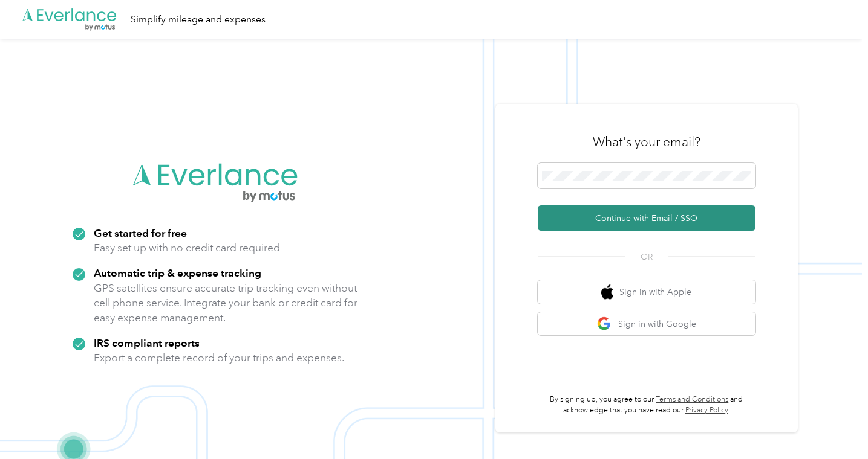 The width and height of the screenshot is (868, 459). Describe the element at coordinates (646, 257) in the screenshot. I see `span: OR` at that location.